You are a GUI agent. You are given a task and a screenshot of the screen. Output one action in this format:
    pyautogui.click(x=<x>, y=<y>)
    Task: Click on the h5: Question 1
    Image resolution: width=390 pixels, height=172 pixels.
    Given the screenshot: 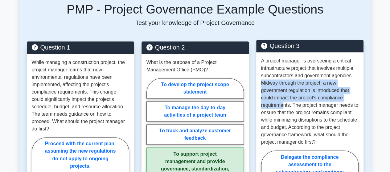 What is the action you would take?
    pyautogui.click(x=81, y=48)
    